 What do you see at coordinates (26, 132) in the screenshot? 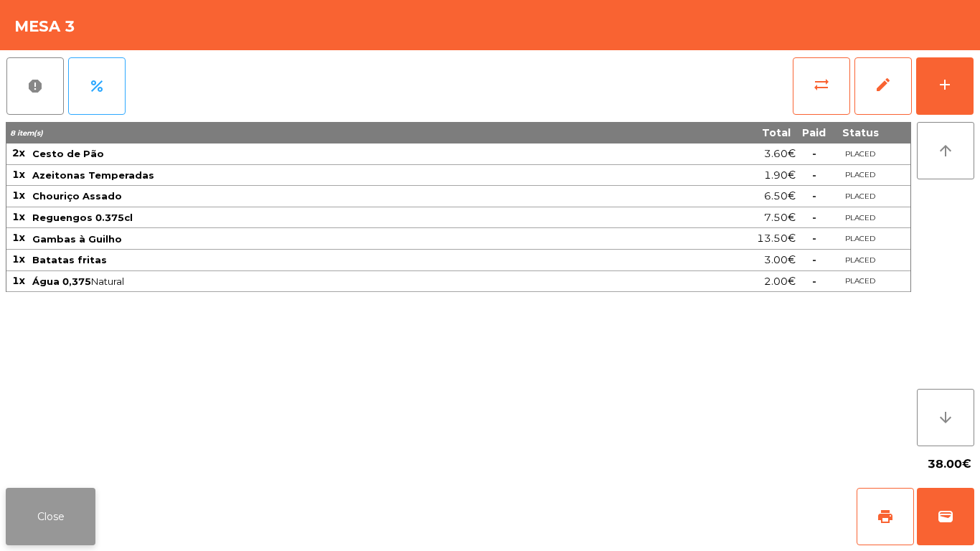
I see `span: 8 item(s)` at bounding box center [26, 132].